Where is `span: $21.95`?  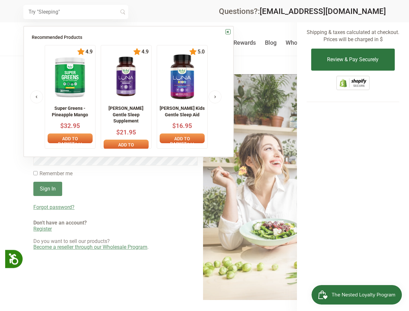 span: $21.95 is located at coordinates (126, 132).